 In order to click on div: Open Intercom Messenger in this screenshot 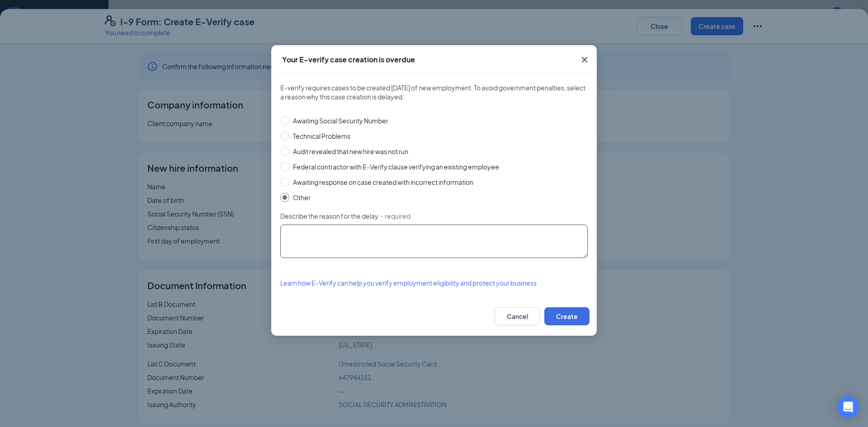, I will do `click(848, 408)`.